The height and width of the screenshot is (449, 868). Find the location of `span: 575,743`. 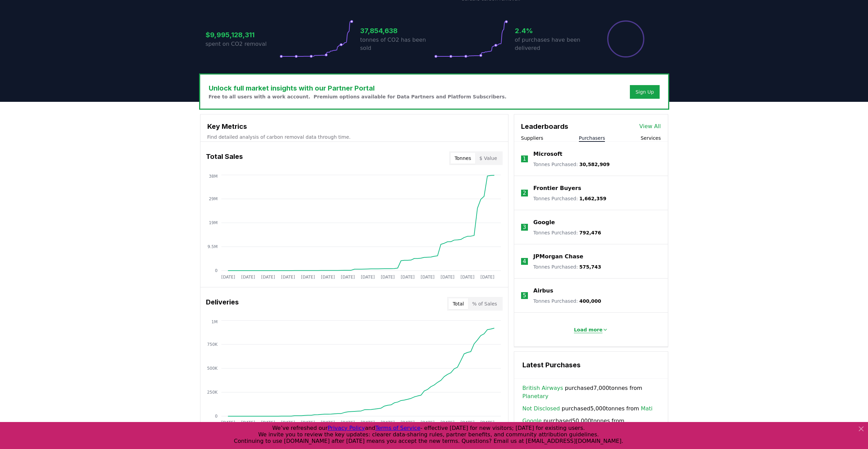

span: 575,743 is located at coordinates (591, 267).